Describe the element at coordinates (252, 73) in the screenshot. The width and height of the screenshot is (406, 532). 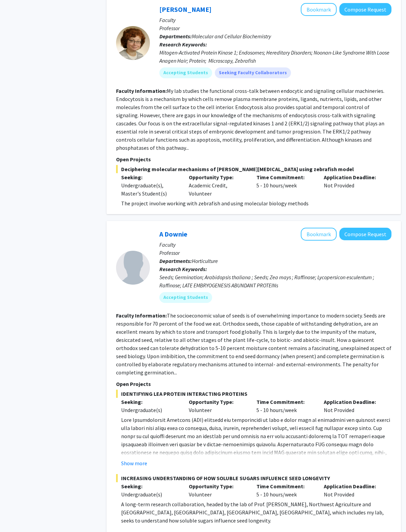
I see `mat-chip: Seeking Faculty Collaborators` at that location.